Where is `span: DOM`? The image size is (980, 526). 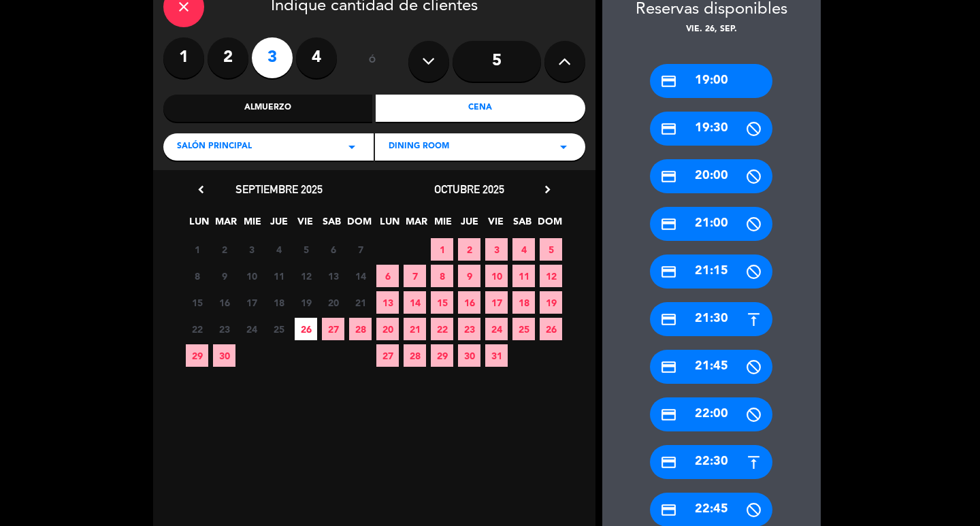
span: DOM is located at coordinates (548, 224).